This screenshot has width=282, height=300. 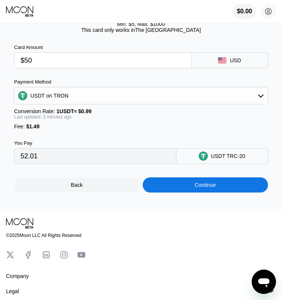 I want to click on div: USD, so click(x=236, y=60).